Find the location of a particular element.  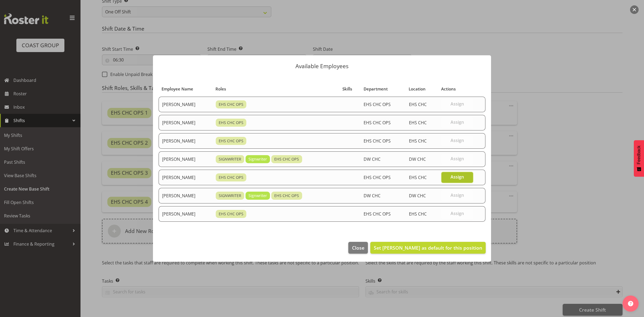

img: help-xxl-2.png is located at coordinates (631, 303).